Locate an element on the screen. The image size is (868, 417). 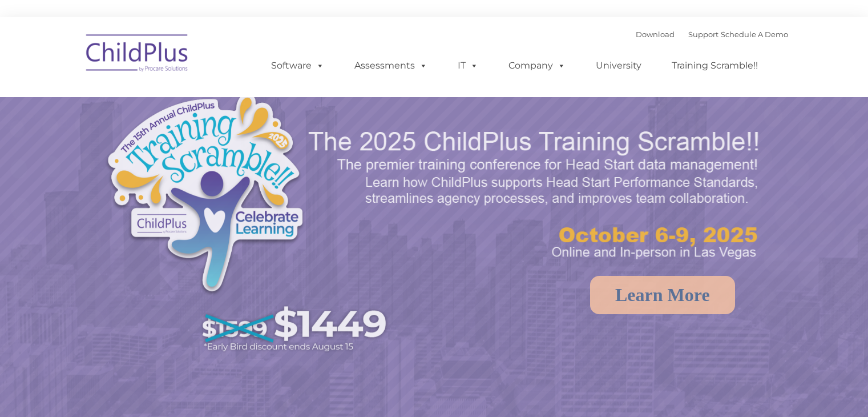
a: University is located at coordinates (618, 65).